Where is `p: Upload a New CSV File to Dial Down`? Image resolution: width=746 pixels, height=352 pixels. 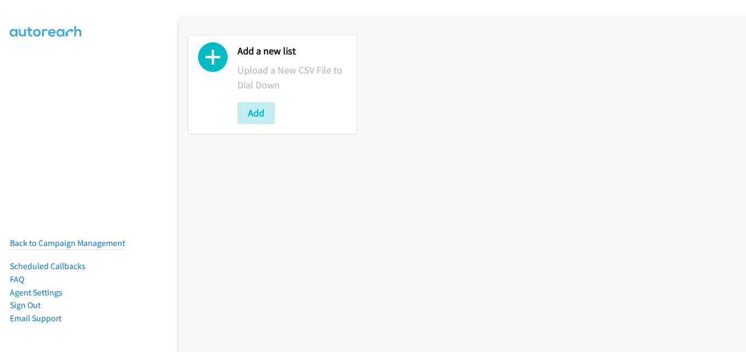
p: Upload a New CSV File to Dial Down is located at coordinates (292, 77).